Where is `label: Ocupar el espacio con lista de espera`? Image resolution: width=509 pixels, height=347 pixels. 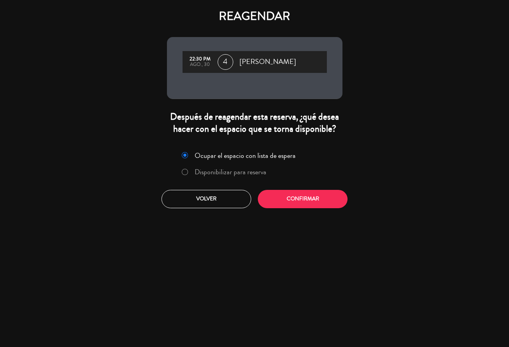 label: Ocupar el espacio con lista de espera is located at coordinates (245, 156).